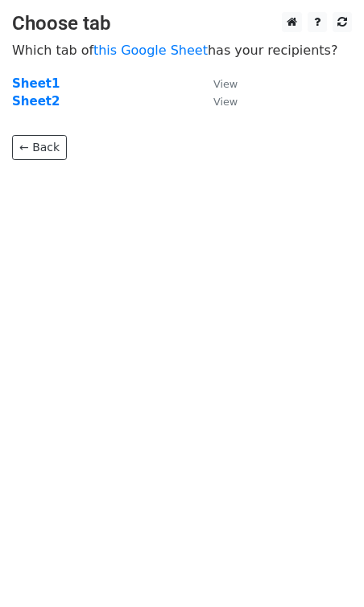 The height and width of the screenshot is (607, 364). I want to click on a: Sheet2, so click(35, 102).